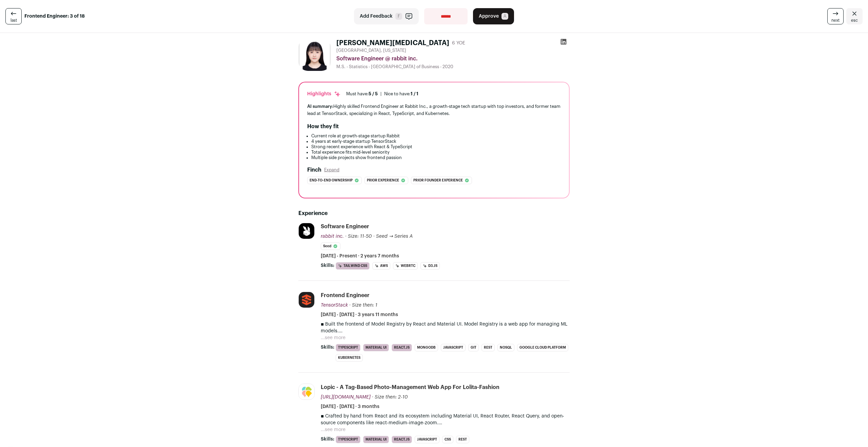  What do you see at coordinates (543, 347) in the screenshot?
I see `li: Google Cloud Platform` at bounding box center [543, 347].